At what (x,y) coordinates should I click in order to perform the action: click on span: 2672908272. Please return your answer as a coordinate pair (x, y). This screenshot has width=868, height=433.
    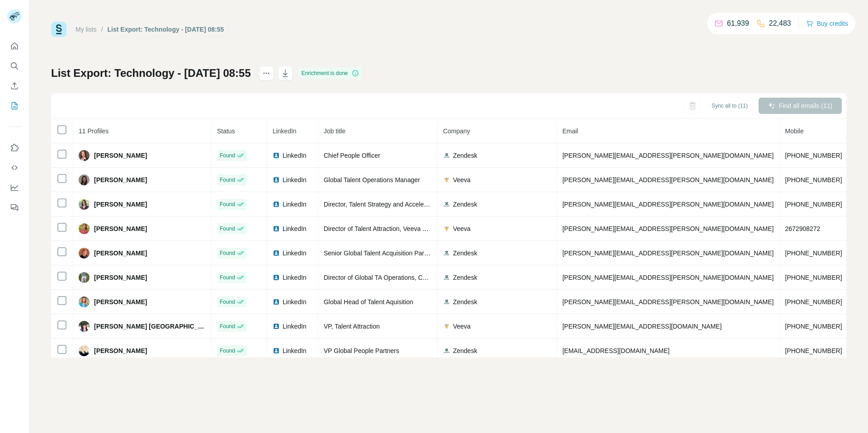
    Looking at the image, I should click on (803, 229).